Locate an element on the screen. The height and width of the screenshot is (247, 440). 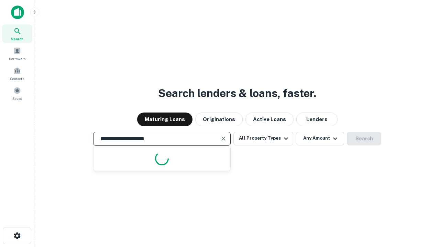
span: Search is located at coordinates (17, 39).